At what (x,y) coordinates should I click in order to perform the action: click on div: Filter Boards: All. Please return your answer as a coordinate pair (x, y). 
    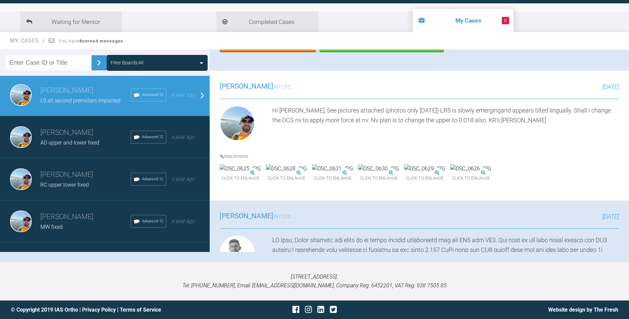
    Looking at the image, I should click on (127, 63).